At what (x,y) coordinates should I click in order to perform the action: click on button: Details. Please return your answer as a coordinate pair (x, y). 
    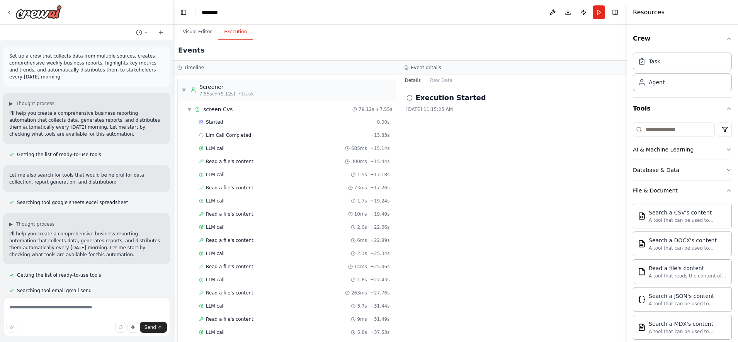
    Looking at the image, I should click on (413, 80).